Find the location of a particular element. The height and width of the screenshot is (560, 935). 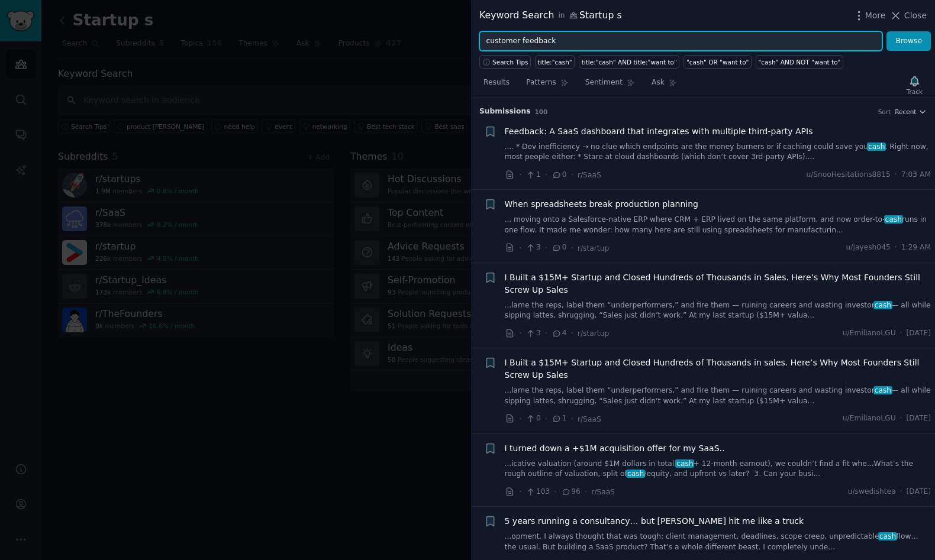

span: More is located at coordinates (876, 16).